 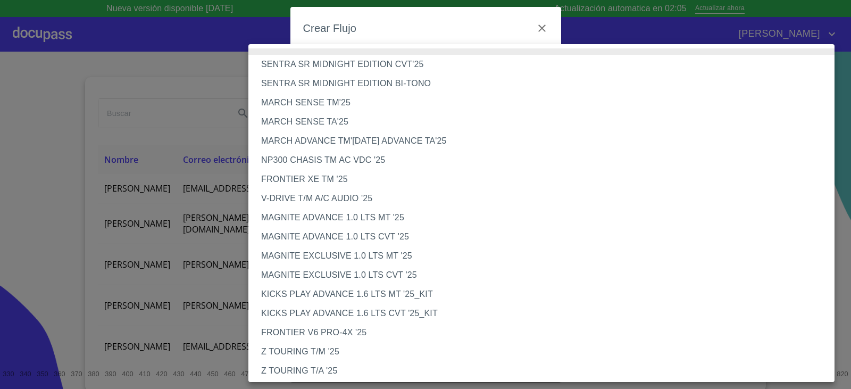 I want to click on li: NP300 CHASIS TM AC VDC '25, so click(x=545, y=160).